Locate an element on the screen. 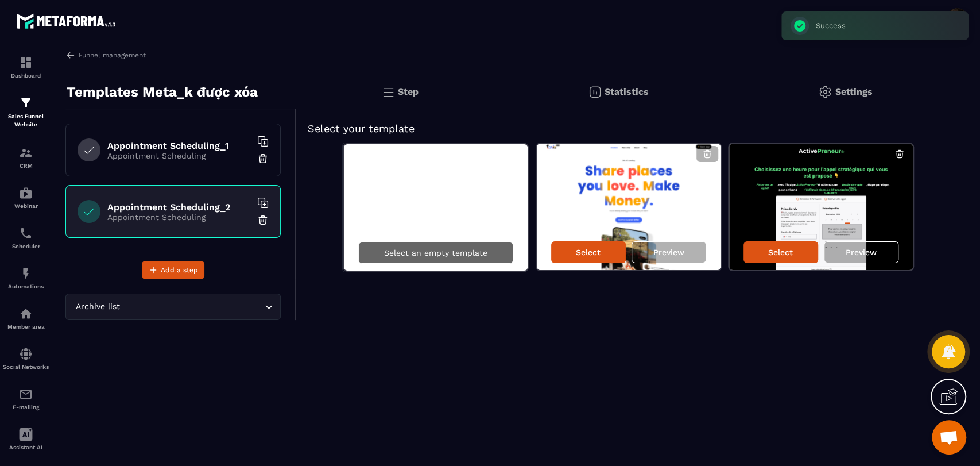 The width and height of the screenshot is (980, 466). p: Assistant AI is located at coordinates (26, 447).